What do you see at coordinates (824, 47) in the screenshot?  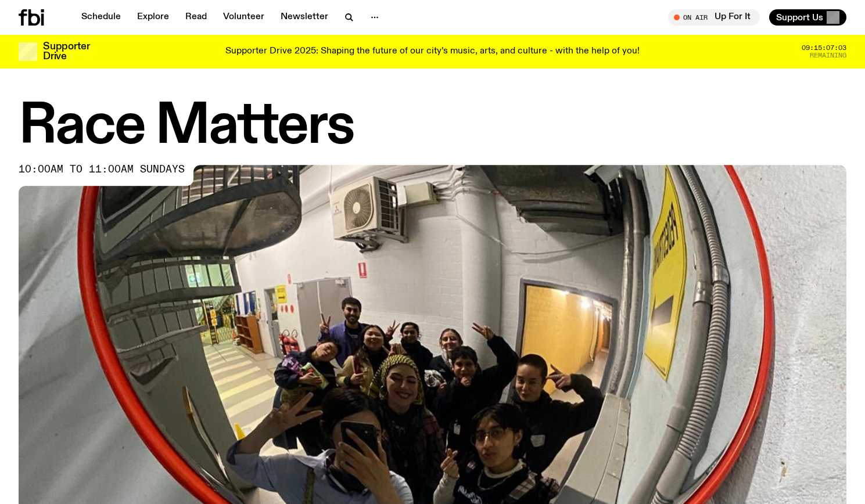 I see `span: 09:15:07:03` at bounding box center [824, 47].